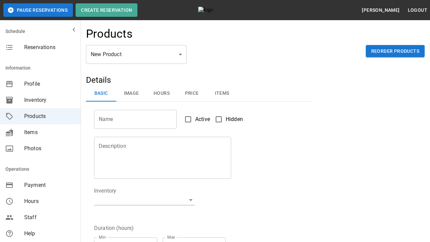  What do you see at coordinates (105, 190) in the screenshot?
I see `legend: Inventory` at bounding box center [105, 190].